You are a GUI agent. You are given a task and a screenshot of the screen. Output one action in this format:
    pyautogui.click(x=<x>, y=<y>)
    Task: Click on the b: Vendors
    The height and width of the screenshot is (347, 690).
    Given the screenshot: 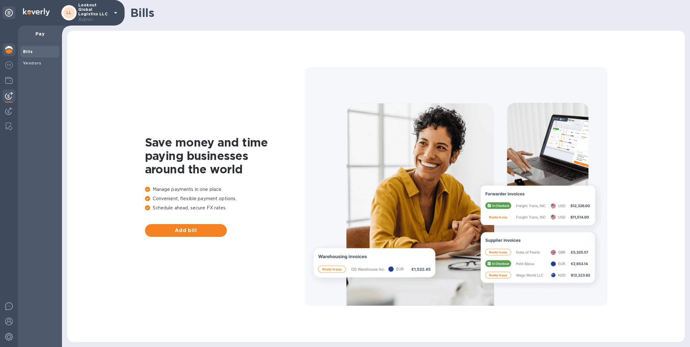 What is the action you would take?
    pyautogui.click(x=32, y=63)
    